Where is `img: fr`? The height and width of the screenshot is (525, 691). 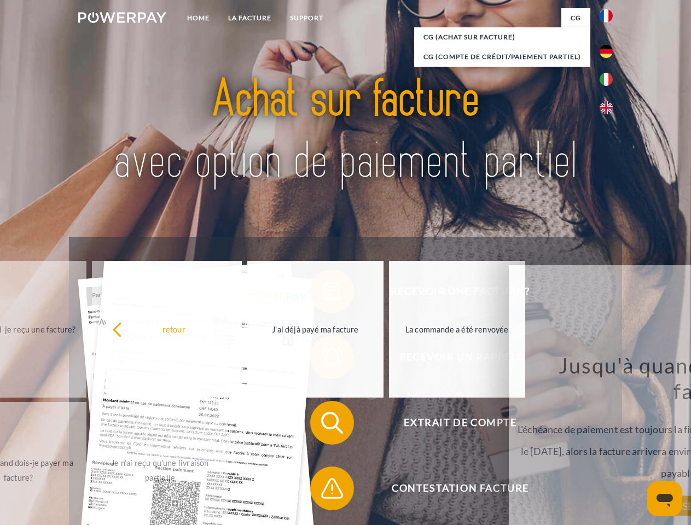
img: fr is located at coordinates (606, 16).